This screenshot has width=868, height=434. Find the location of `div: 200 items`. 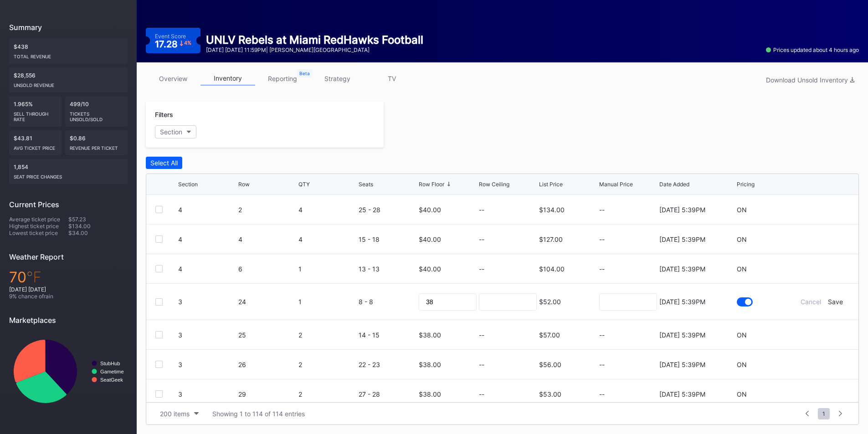

div: 200 items is located at coordinates (175, 413).